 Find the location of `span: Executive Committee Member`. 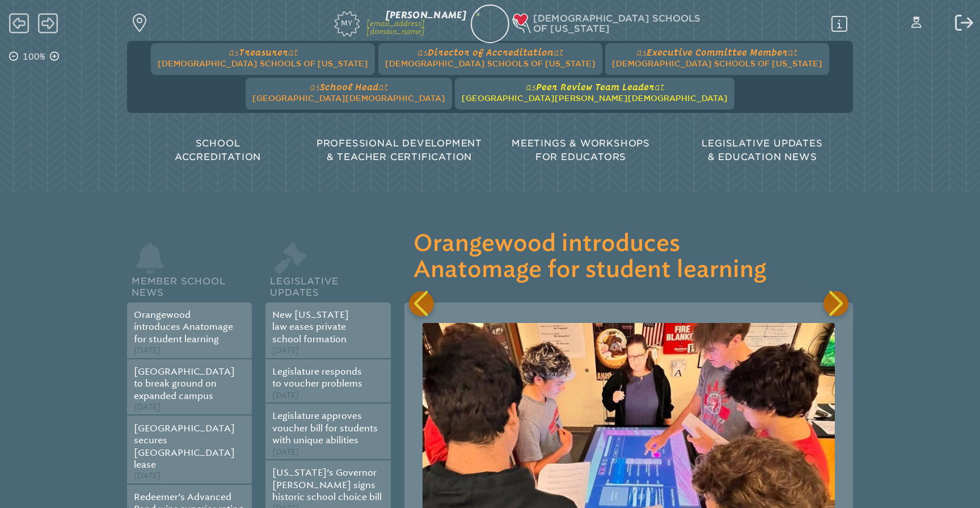

span: Executive Committee Member is located at coordinates (717, 52).